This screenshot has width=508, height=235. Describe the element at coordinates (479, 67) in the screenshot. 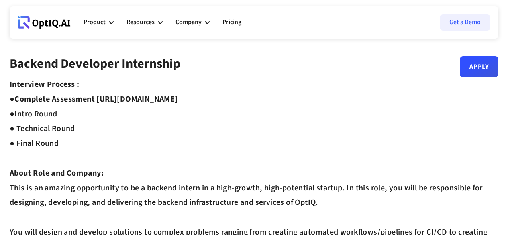

I see `a: Apply` at that location.